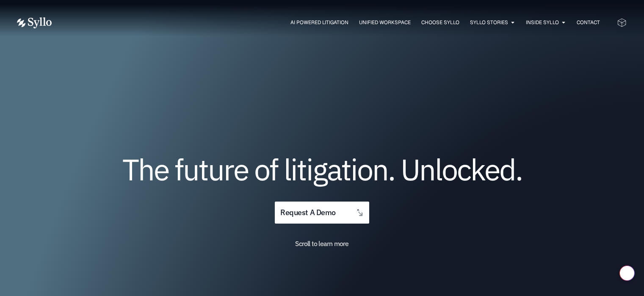  I want to click on a: Choose Syllo, so click(440, 22).